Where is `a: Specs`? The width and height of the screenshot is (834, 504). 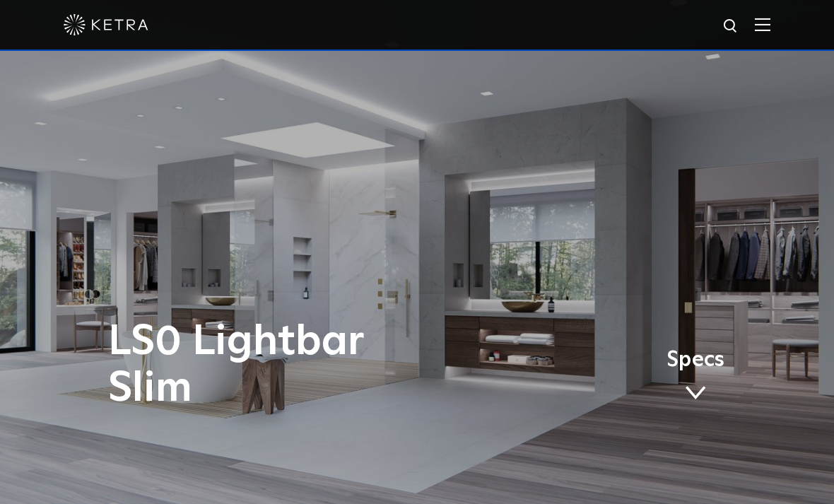
a: Specs is located at coordinates (696, 377).